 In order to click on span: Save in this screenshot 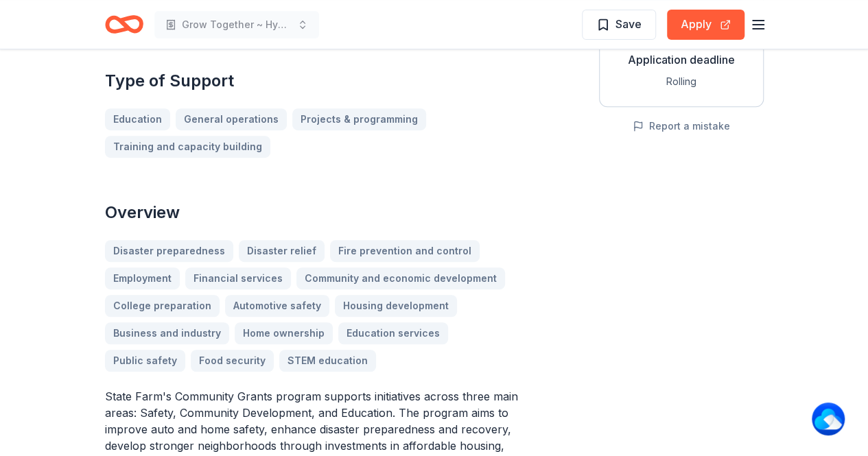, I will do `click(628, 24)`.